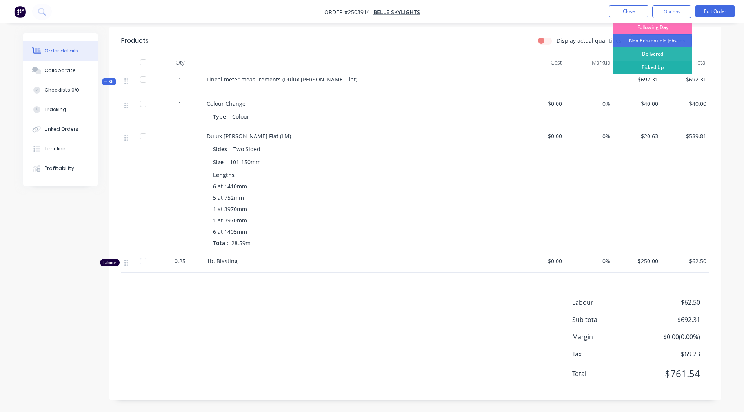 The height and width of the screenshot is (412, 744). What do you see at coordinates (637, 261) in the screenshot?
I see `span: $250.00` at bounding box center [637, 261].